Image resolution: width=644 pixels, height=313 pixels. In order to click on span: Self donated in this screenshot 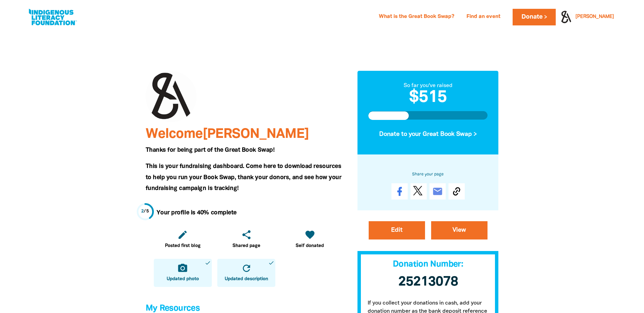, I will do `click(310, 246)`.